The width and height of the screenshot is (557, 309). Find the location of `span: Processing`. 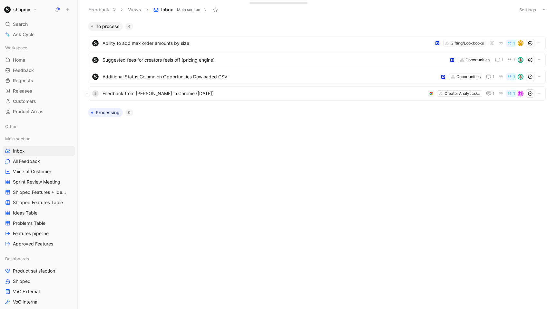

span: Processing is located at coordinates (108, 113).